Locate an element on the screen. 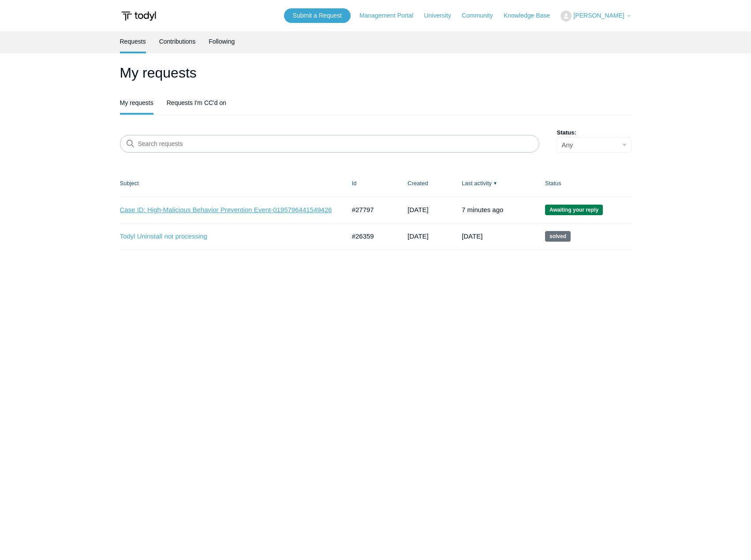 Image resolution: width=751 pixels, height=560 pixels. a: Requests I'm CC'd on is located at coordinates (196, 103).